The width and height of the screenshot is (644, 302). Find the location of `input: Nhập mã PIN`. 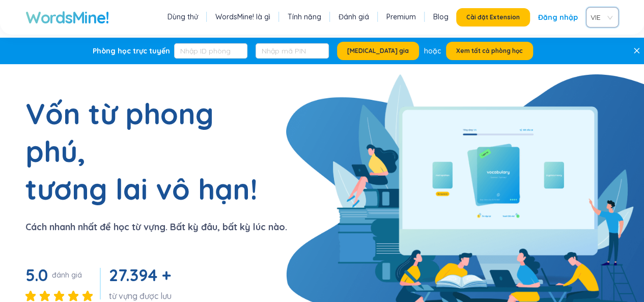

input: Nhập mã PIN is located at coordinates (292, 51).